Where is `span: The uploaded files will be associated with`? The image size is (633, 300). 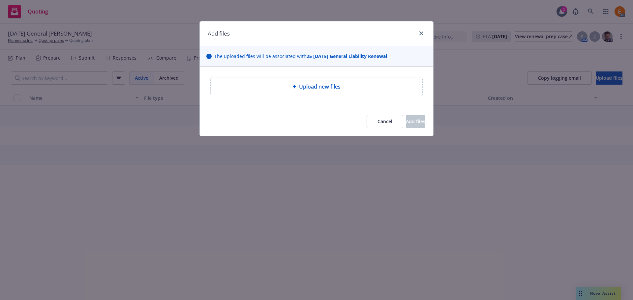
span: The uploaded files will be associated with is located at coordinates (301, 56).